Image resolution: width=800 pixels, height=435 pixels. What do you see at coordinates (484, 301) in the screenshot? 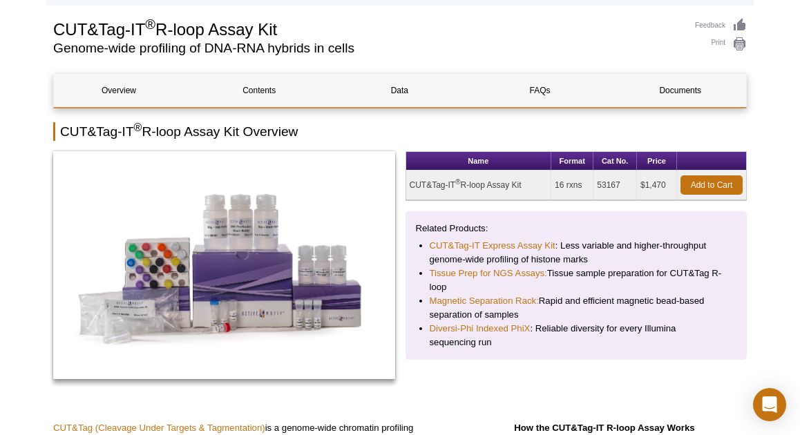
I see `a: Magnetic Separation Rack:` at bounding box center [484, 301].